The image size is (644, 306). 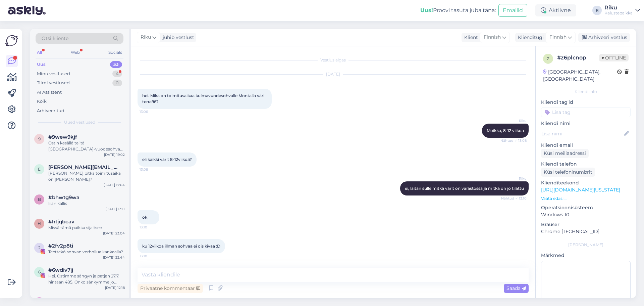 I want to click on div: Uus, so click(x=41, y=64).